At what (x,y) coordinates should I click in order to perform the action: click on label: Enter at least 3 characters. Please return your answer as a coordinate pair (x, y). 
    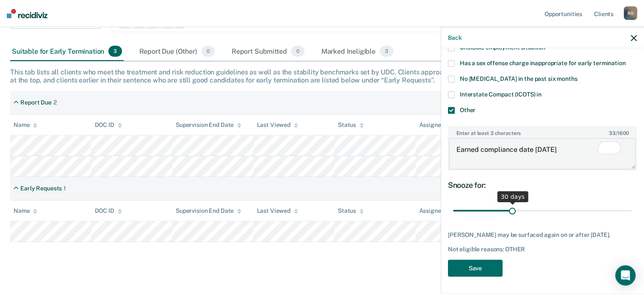
    Looking at the image, I should click on (542, 131).